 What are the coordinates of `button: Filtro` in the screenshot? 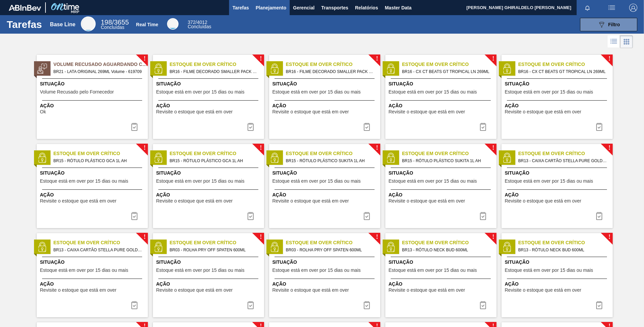 It's located at (609, 25).